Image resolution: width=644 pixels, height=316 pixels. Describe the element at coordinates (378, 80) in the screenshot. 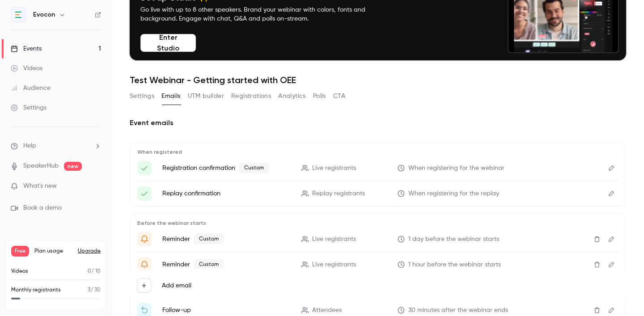

I see `h1: Test Webinar - Getting started with OEE` at that location.